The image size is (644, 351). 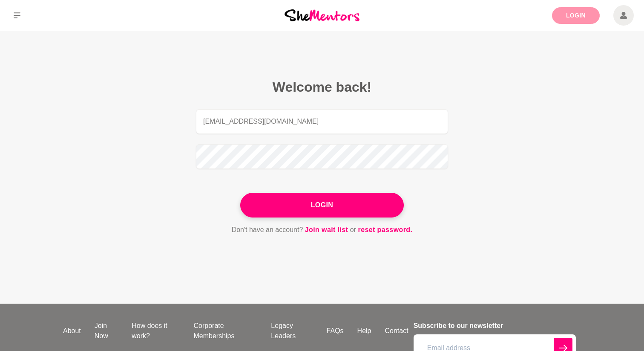 What do you see at coordinates (322, 205) in the screenshot?
I see `button: Login` at bounding box center [322, 205].